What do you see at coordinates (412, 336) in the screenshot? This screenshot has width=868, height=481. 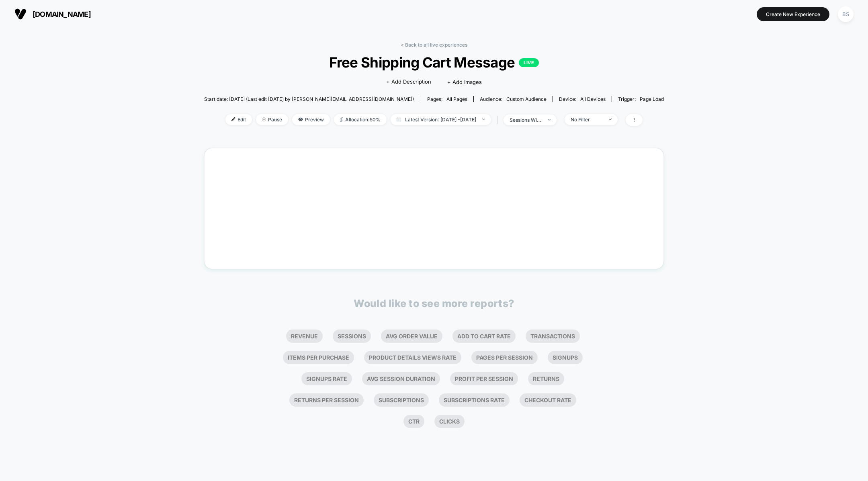 I see `li: Avg Order Value` at bounding box center [412, 336].